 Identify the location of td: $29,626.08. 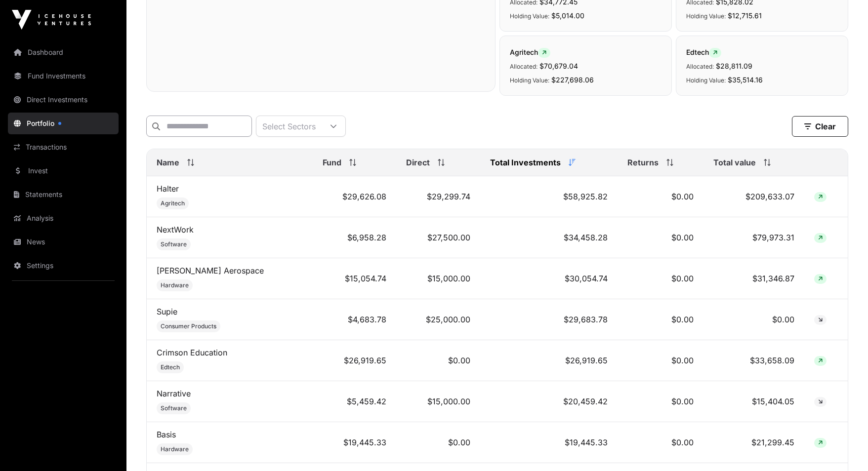
(354, 197).